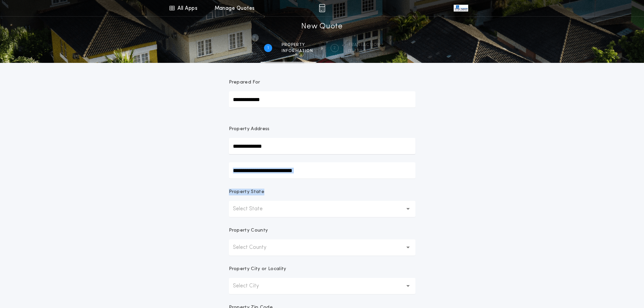  What do you see at coordinates (334, 48) in the screenshot?
I see `h2: 2` at bounding box center [334, 48].